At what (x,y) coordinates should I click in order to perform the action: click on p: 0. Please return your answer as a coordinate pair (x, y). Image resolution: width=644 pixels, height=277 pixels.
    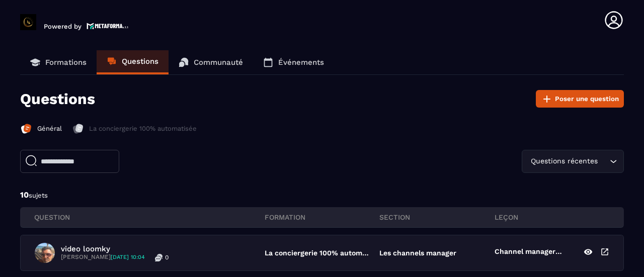
    Looking at the image, I should click on (167, 257).